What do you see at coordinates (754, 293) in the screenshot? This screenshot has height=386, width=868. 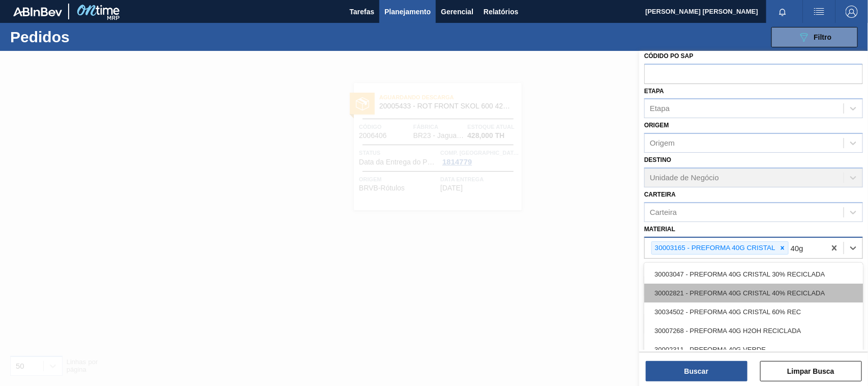 I see `div: 30002821 - PREFORMA 40G CRISTAL 40% RECICLADA` at bounding box center [754, 293].